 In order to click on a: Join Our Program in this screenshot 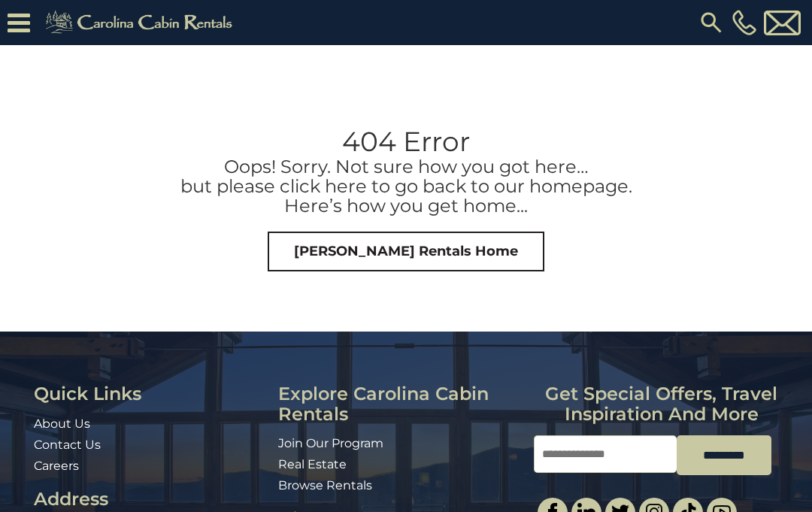, I will do `click(331, 442)`.